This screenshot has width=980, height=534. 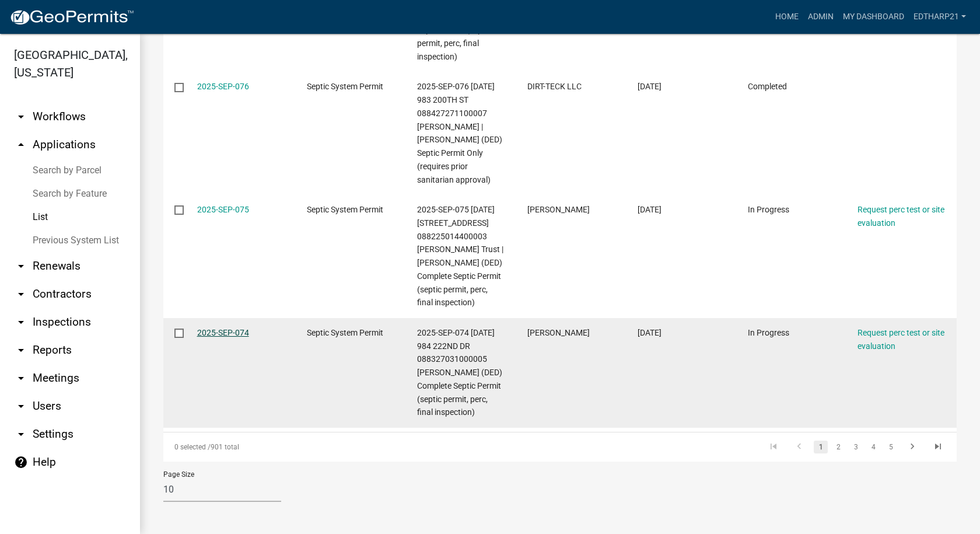 What do you see at coordinates (820, 447) in the screenshot?
I see `a: 1` at bounding box center [820, 447].